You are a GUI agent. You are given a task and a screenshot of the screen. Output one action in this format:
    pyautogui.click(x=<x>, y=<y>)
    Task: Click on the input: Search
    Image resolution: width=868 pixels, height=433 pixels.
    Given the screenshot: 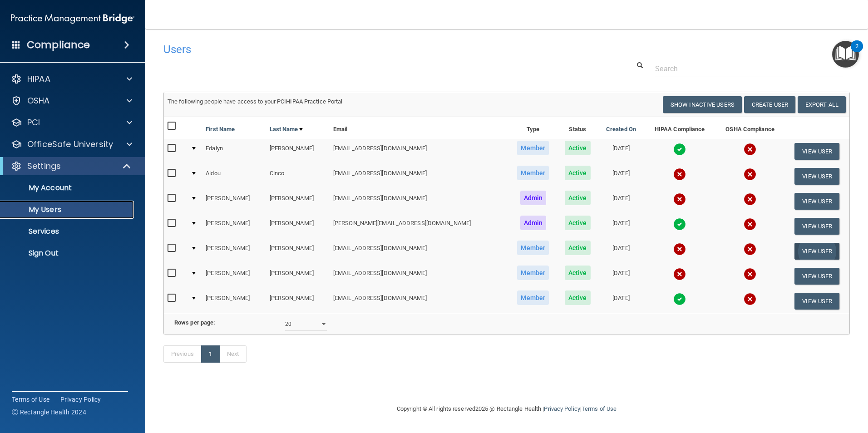 What is the action you would take?
    pyautogui.click(x=749, y=69)
    